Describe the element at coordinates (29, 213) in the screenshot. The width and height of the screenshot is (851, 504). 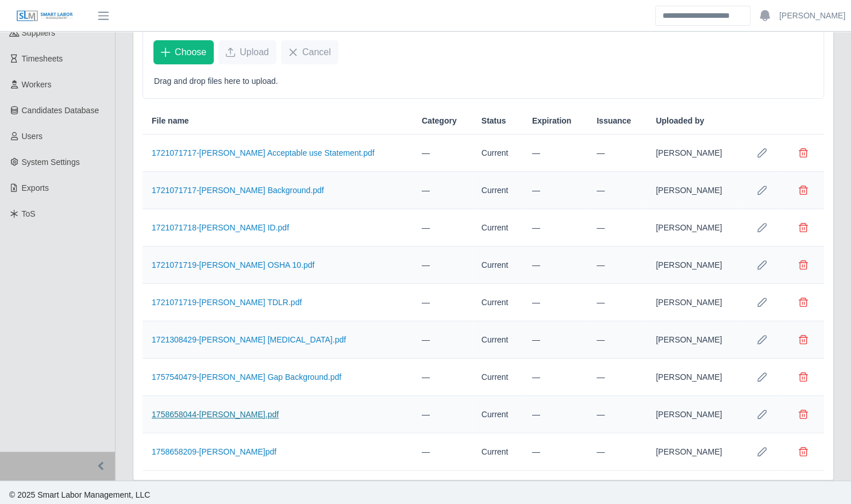
I see `span: ToS` at that location.